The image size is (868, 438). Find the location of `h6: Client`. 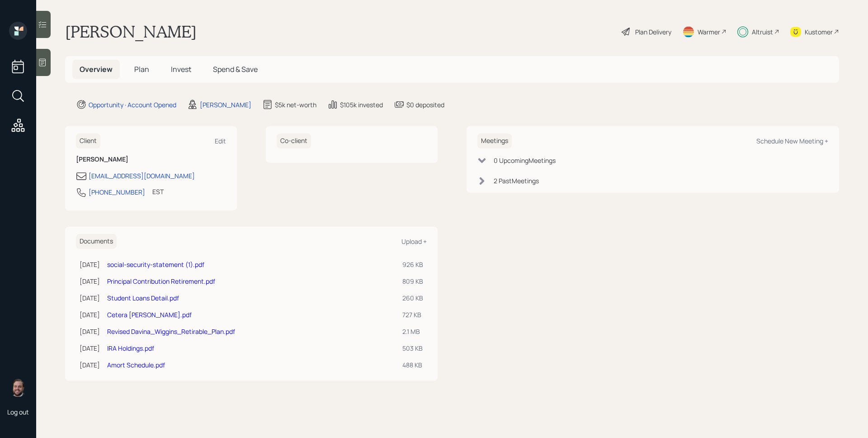

h6: Client is located at coordinates (88, 141).